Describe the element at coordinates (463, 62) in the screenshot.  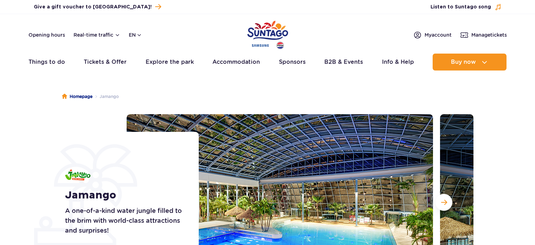
I see `span: Buy now` at that location.